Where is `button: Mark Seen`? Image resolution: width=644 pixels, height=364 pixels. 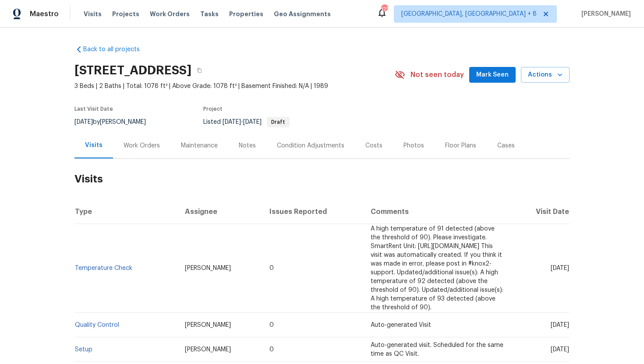
button: Mark Seen is located at coordinates (492, 75).